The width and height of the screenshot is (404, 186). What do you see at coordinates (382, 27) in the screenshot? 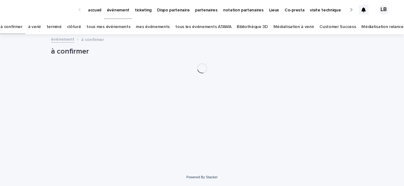
I see `a: Médiatisation relance` at bounding box center [382, 27].